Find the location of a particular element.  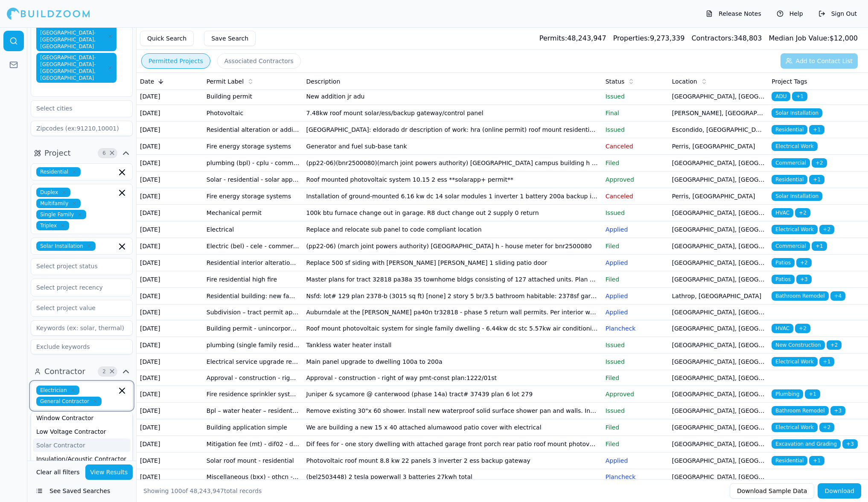

div: Date is located at coordinates (170, 81).